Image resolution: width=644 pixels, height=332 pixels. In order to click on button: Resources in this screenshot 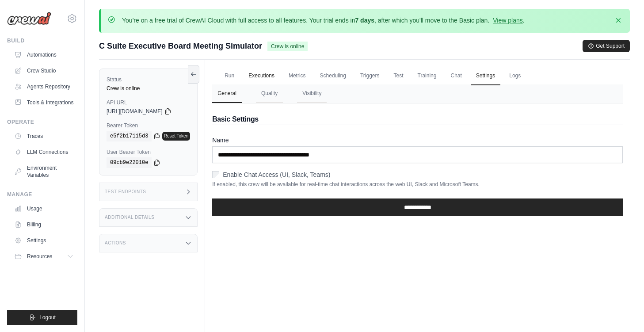, I will do `click(44, 256)`.